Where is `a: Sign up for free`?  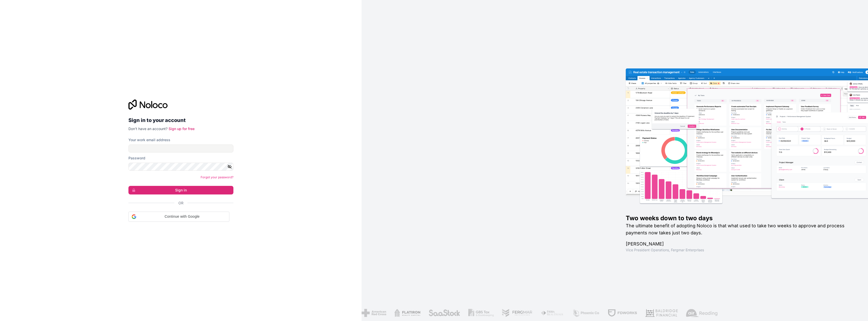
a: Sign up for free is located at coordinates (181, 128).